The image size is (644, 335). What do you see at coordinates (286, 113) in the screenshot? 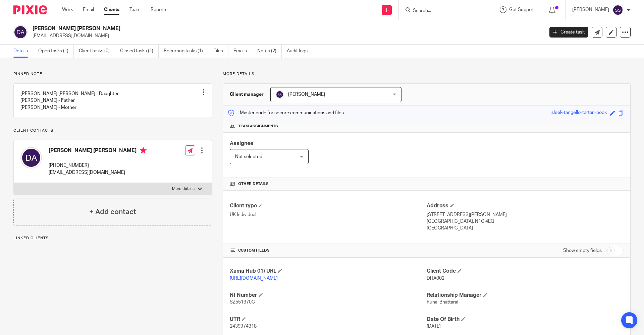
I see `p: Master code for secure communications and files` at bounding box center [286, 113].